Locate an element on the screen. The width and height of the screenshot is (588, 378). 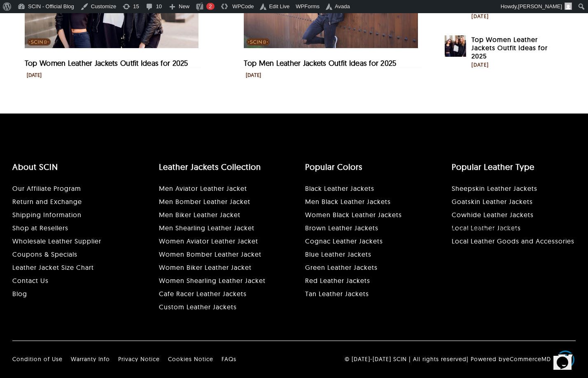
a: Leather Jacket Size Chart is located at coordinates (53, 267).